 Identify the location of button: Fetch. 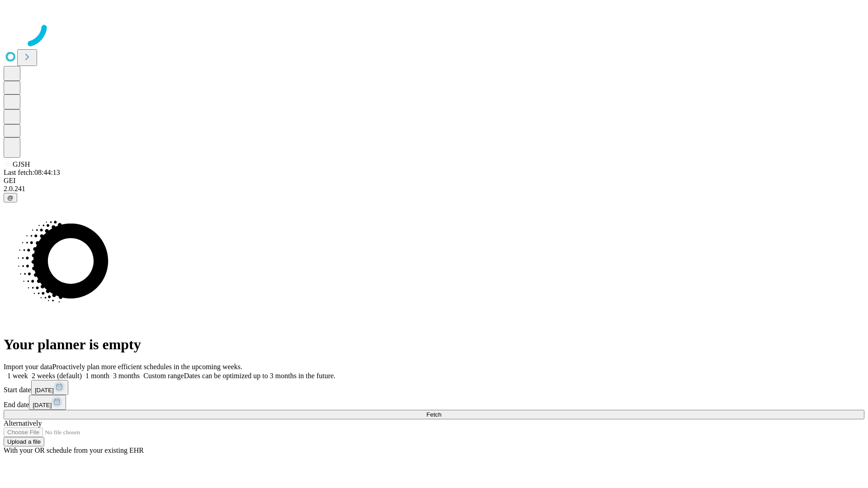
(434, 415).